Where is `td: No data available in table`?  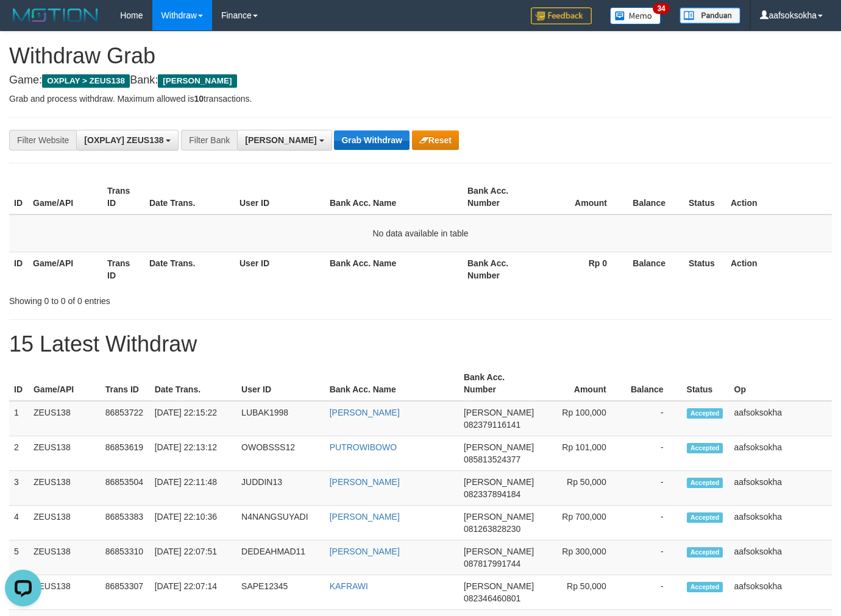
td: No data available in table is located at coordinates (420, 234).